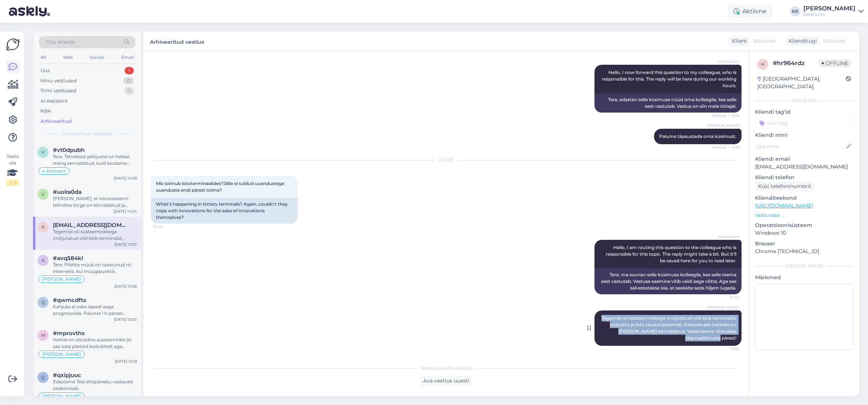  I want to click on p: Kliendi telefon, so click(804, 177).